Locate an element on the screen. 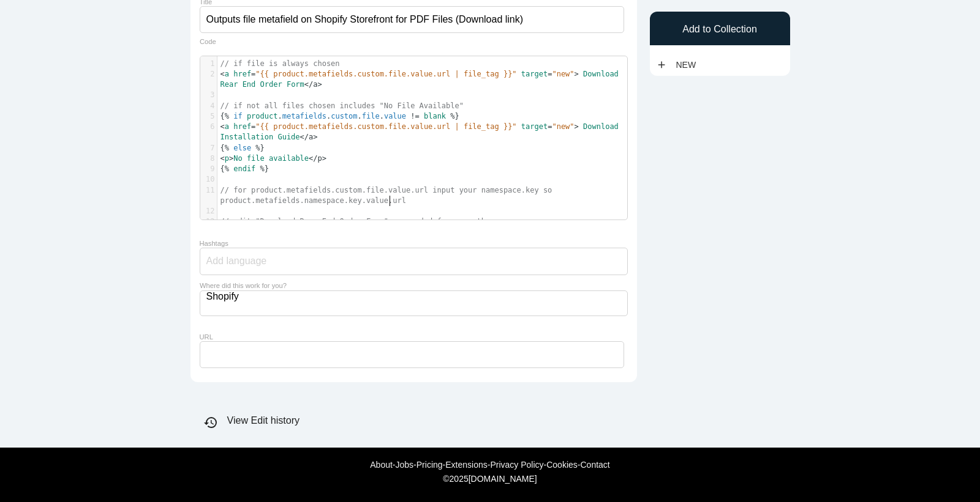 The width and height of the screenshot is (980, 502). a: Jobs is located at coordinates (405, 465).